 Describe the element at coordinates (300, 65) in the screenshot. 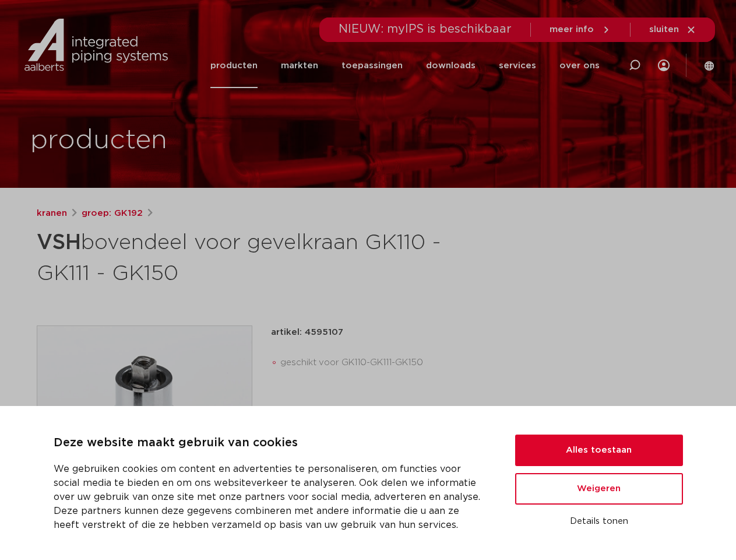

I see `a: markten` at that location.